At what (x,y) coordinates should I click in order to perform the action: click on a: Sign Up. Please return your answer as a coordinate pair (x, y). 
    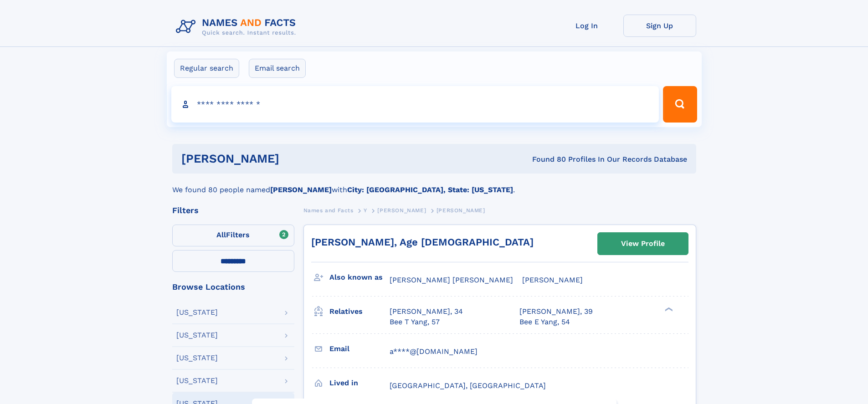
    Looking at the image, I should click on (660, 25).